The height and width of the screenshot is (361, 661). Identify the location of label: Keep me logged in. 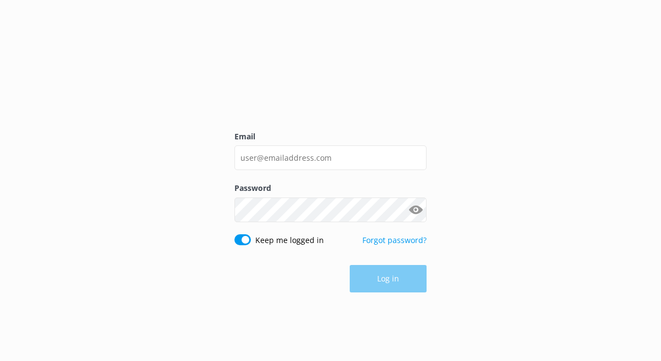
(289, 240).